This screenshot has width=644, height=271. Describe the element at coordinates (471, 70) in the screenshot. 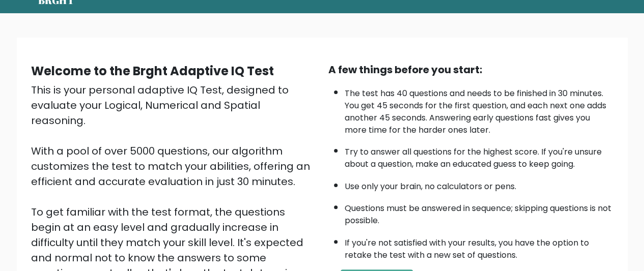

I see `div: A few things before you start:` at that location.